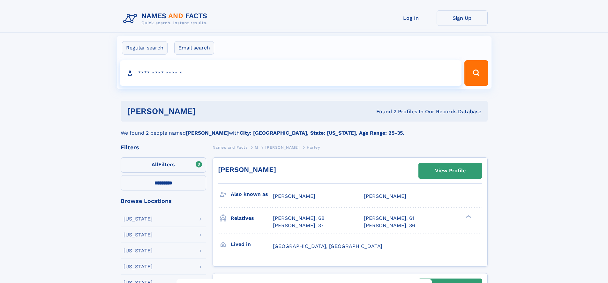  I want to click on div: We found 2 people named with ., so click(304, 129).